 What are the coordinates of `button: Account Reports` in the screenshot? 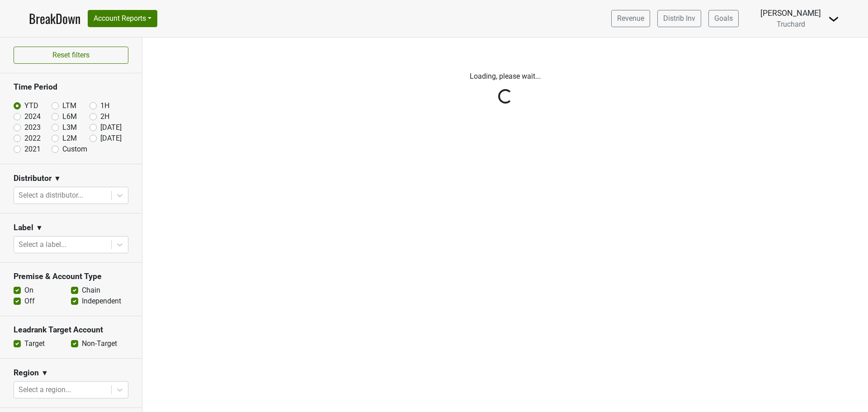 It's located at (123, 19).